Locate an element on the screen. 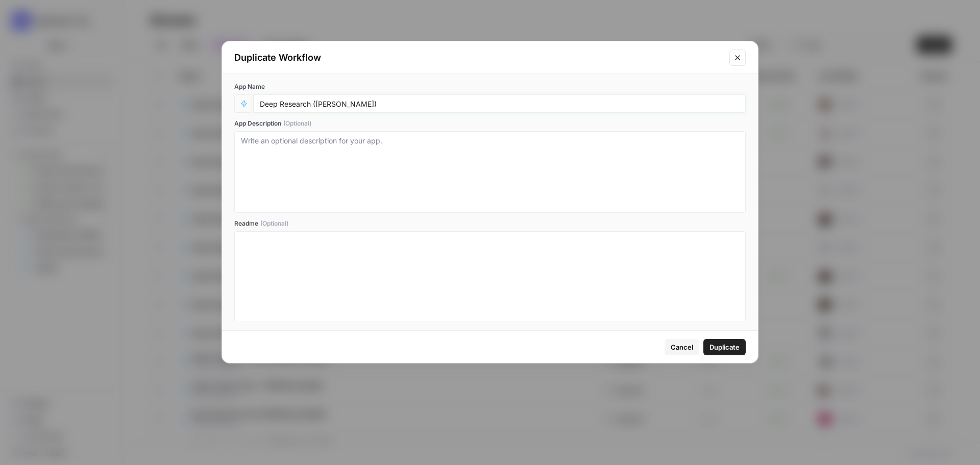  button: Cancel is located at coordinates (682, 347).